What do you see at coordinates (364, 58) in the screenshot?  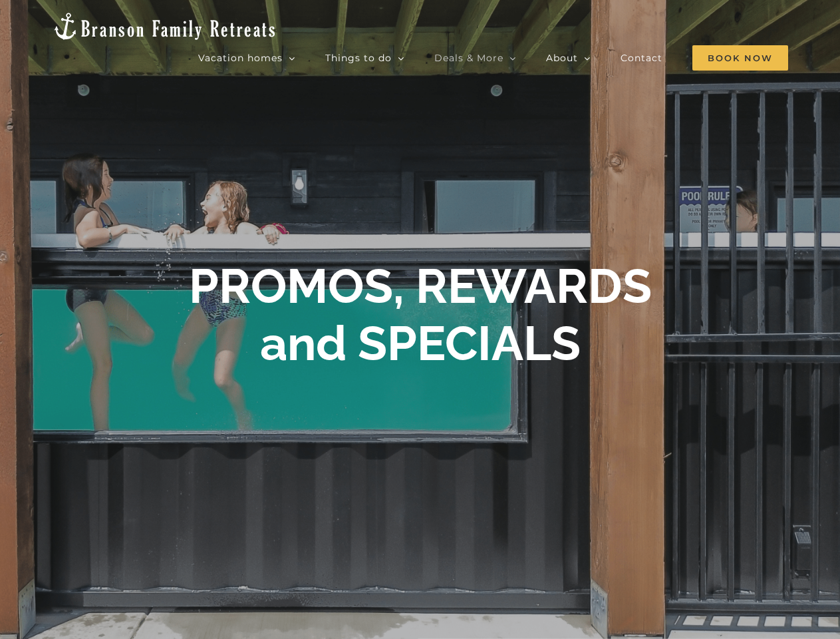 I see `a: Things to do` at bounding box center [364, 58].